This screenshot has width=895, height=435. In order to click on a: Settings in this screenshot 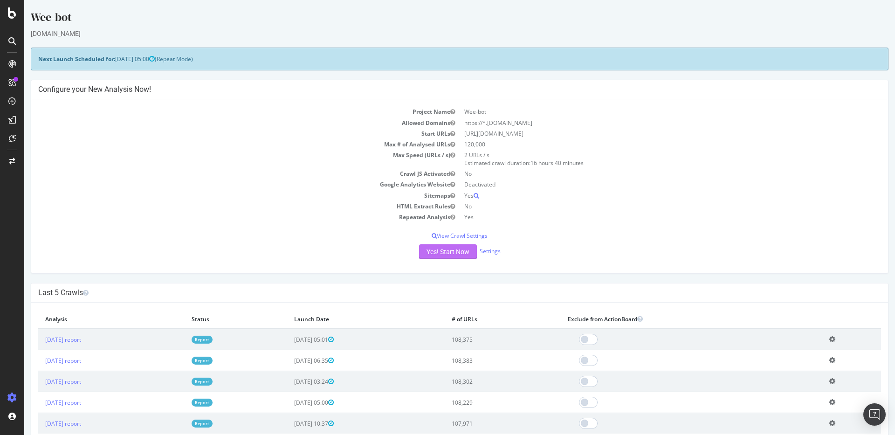, I will do `click(466, 251)`.